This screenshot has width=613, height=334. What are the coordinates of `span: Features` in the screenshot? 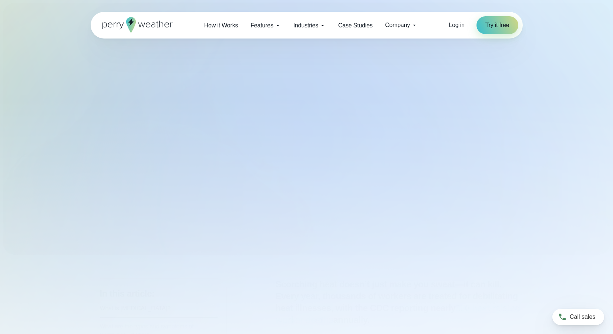 It's located at (262, 26).